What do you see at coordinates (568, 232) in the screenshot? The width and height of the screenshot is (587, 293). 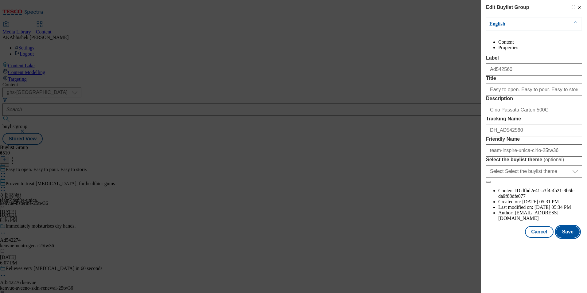 I see `button: Save` at bounding box center [568, 232].